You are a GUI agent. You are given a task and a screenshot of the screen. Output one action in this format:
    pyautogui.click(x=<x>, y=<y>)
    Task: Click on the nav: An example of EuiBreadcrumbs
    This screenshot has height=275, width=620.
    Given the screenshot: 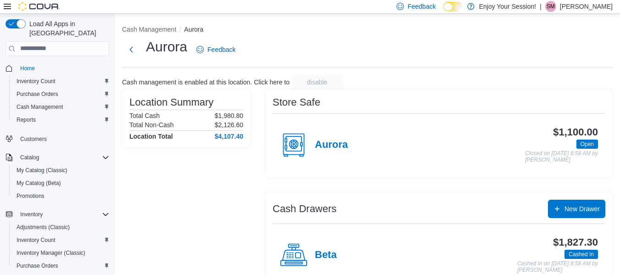 What is the action you would take?
    pyautogui.click(x=367, y=30)
    